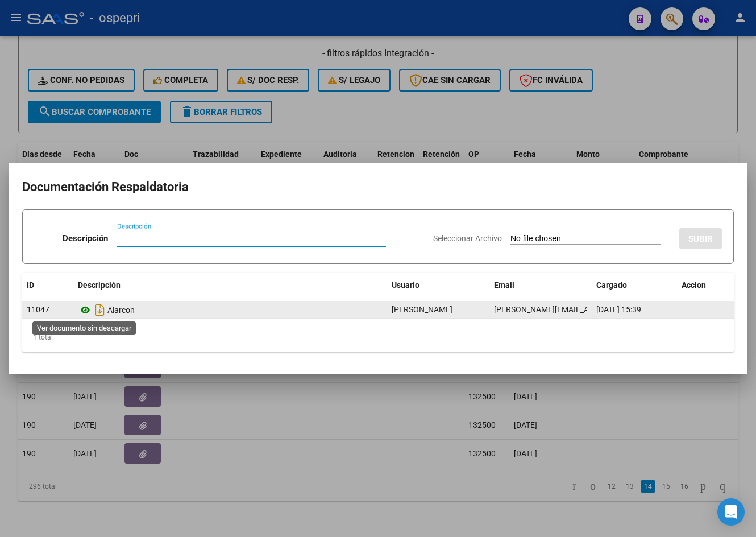  Describe the element at coordinates (230, 310) in the screenshot. I see `div: Alarcon` at that location.